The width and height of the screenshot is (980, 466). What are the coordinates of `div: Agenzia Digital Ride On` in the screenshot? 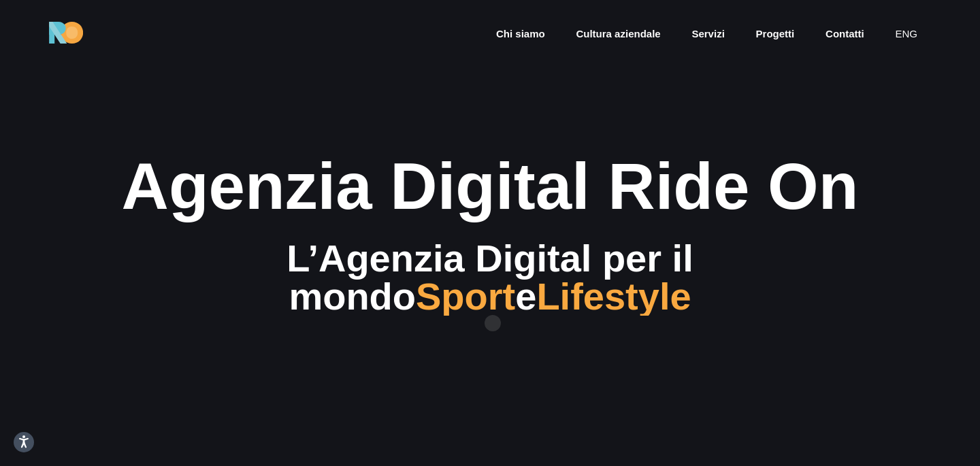 It's located at (490, 187).